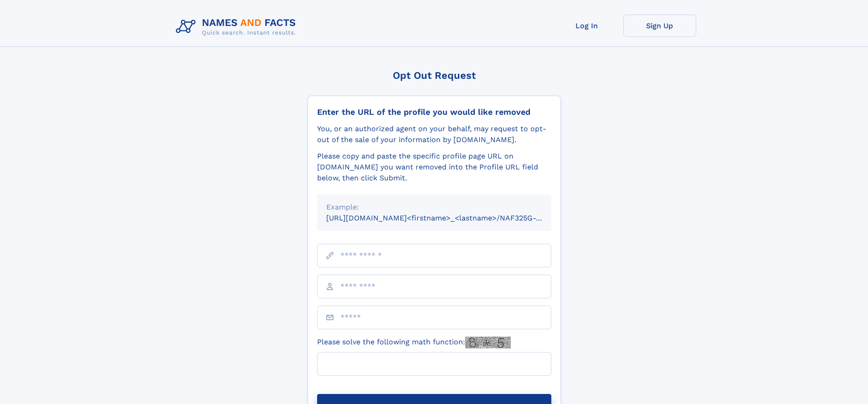 The image size is (868, 404). Describe the element at coordinates (434, 112) in the screenshot. I see `div: Enter the URL of the profile you would like removed` at that location.